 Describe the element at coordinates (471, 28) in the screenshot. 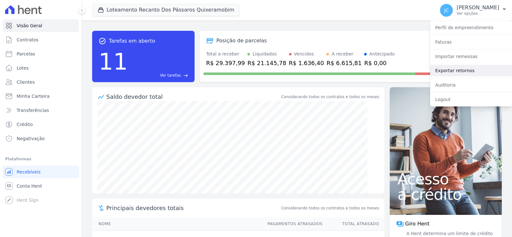

I see `a: Perfil do empreendimento` at that location.